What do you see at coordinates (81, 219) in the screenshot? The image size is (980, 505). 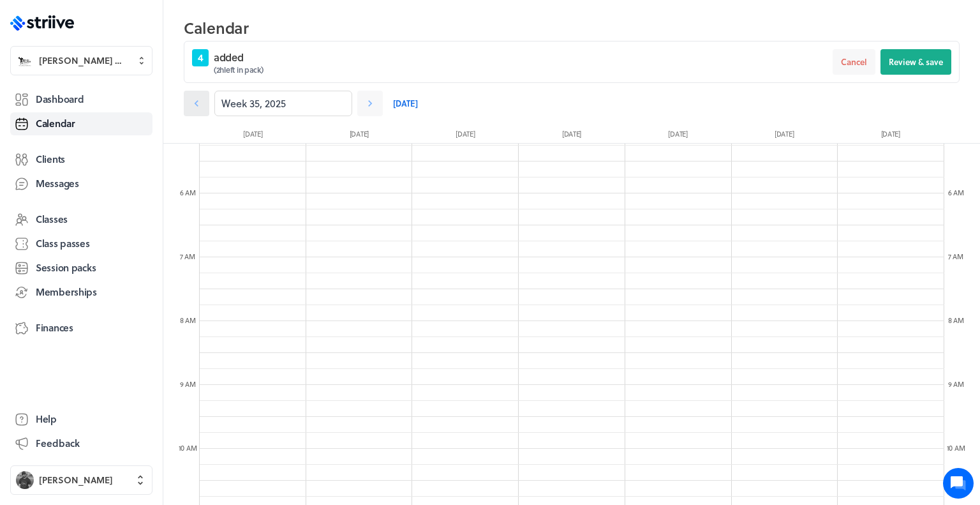 I see `a: Classes` at bounding box center [81, 219].